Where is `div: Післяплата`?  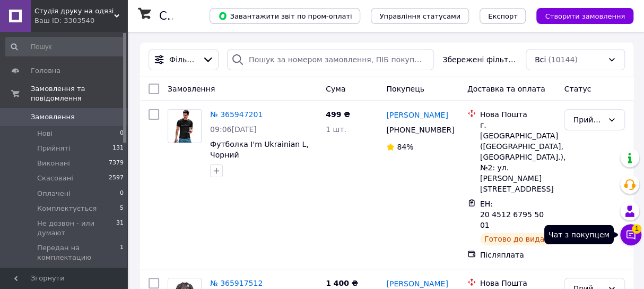
div: Післяплата is located at coordinates (518, 254).